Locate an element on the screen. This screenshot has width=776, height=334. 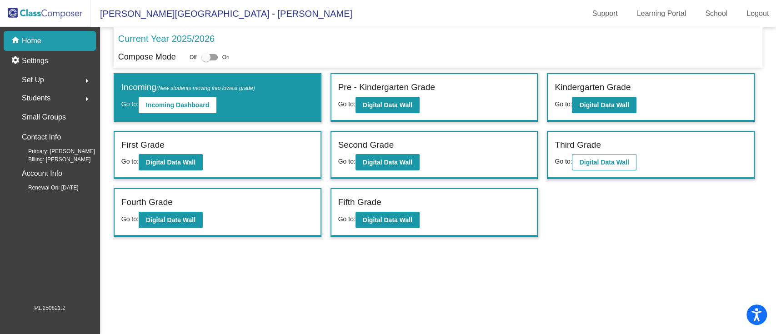
a: Support is located at coordinates (605, 14).